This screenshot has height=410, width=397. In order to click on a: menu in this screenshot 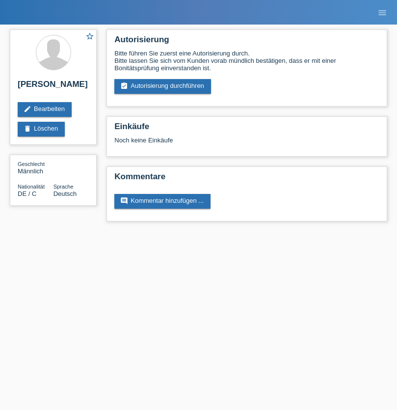, I will do `click(383, 12)`.